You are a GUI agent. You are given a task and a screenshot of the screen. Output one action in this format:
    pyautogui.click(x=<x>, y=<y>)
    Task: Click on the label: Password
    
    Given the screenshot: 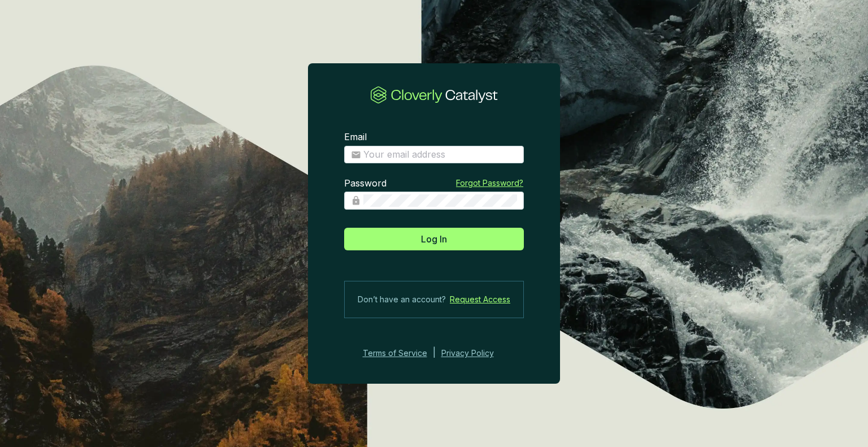 What is the action you would take?
    pyautogui.click(x=365, y=184)
    